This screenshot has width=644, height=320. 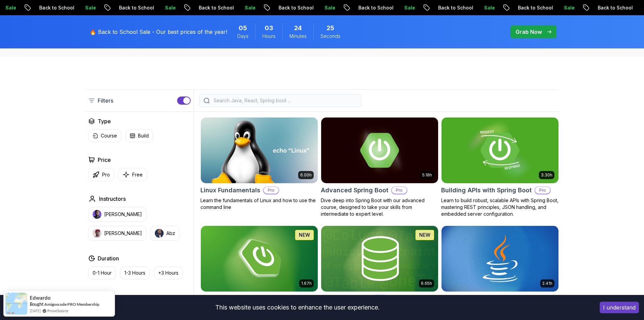 I want to click on button: instructor imgAbz, so click(x=165, y=233).